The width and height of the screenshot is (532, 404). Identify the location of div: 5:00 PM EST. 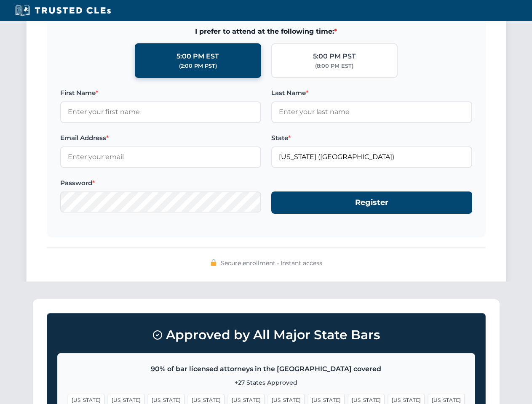
(198, 56).